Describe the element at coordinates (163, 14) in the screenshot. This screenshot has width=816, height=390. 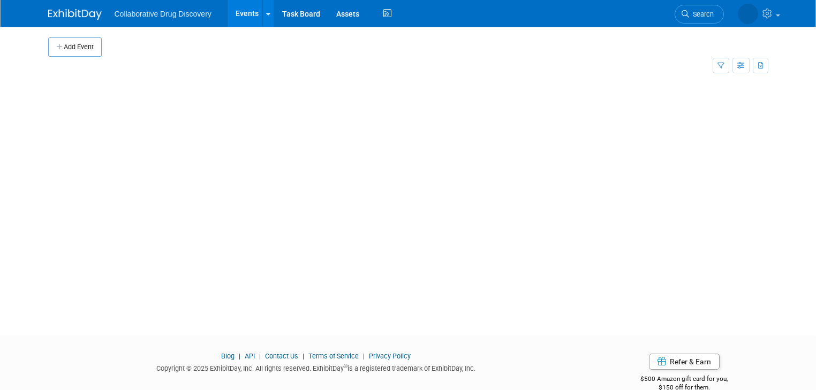
I see `span: Collaborative Drug Discovery` at that location.